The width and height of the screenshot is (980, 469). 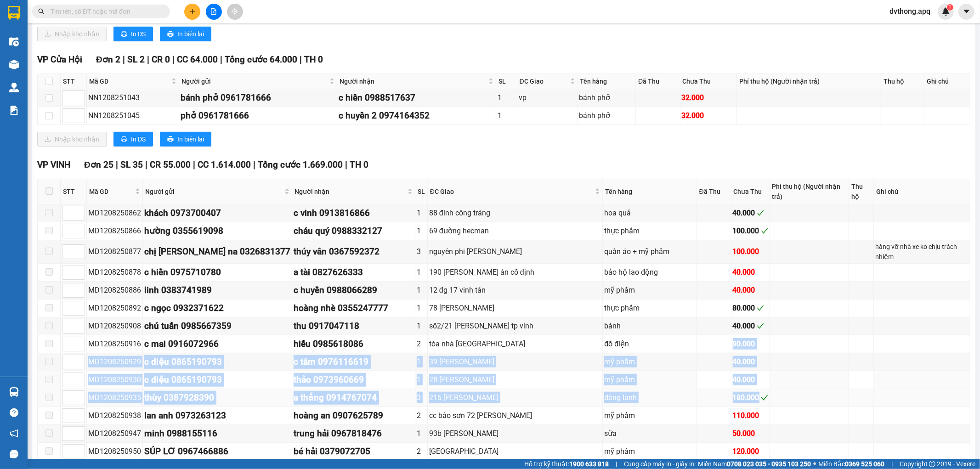 I want to click on div: linh 0383741989, so click(x=217, y=291).